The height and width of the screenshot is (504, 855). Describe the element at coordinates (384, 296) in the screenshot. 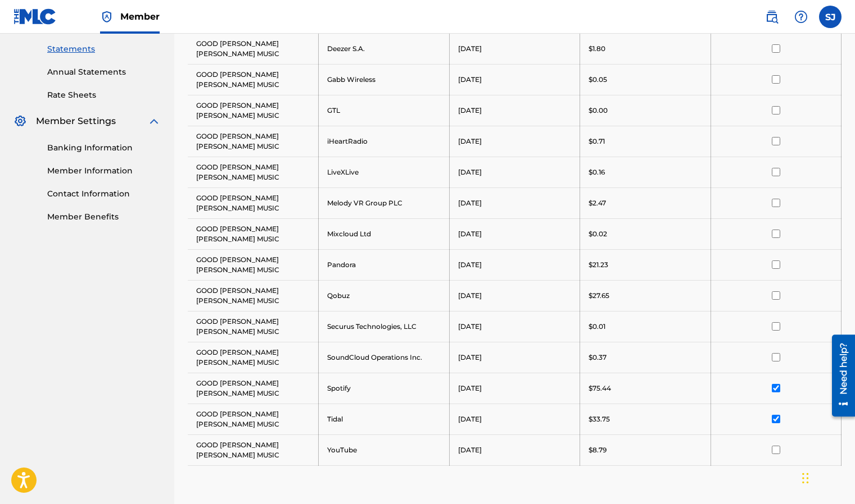

I see `td: Qobuz` at that location.